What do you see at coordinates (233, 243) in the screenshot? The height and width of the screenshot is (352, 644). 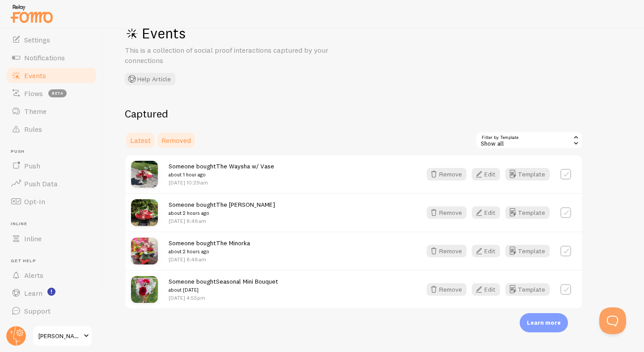 I see `a: The Minorka` at bounding box center [233, 243].